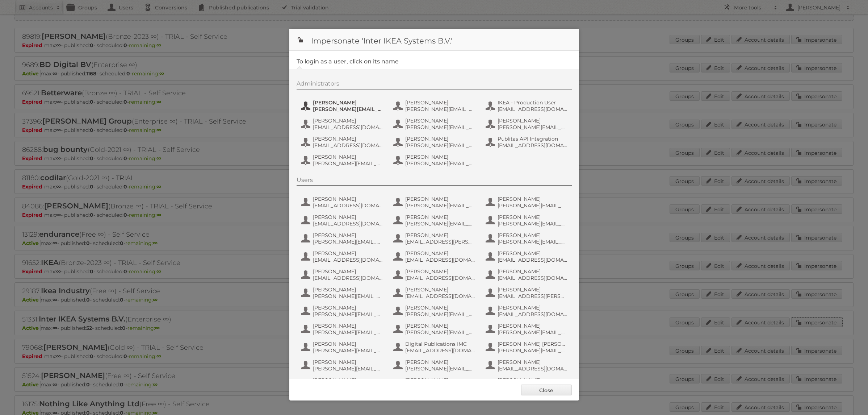 This screenshot has width=868, height=415. What do you see at coordinates (440, 343) in the screenshot?
I see `span: Digital Publications IMC` at bounding box center [440, 343].